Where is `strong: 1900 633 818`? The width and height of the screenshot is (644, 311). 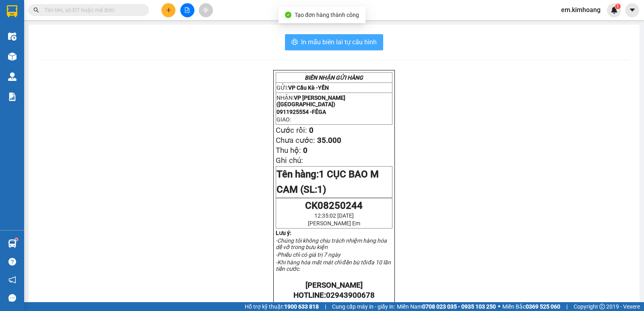
strong: 1900 633 818 is located at coordinates (302, 307).